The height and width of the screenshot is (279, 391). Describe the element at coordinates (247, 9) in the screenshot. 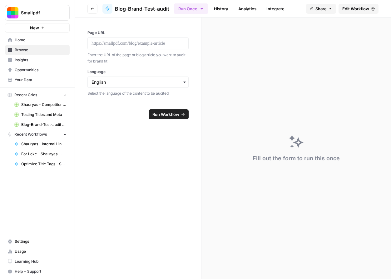

I see `a: Analytics` at that location.